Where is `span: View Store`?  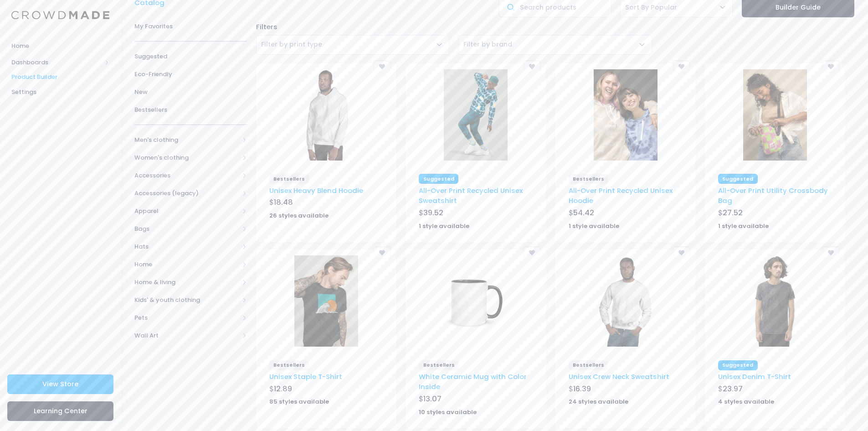
span: View Store is located at coordinates (60, 384).